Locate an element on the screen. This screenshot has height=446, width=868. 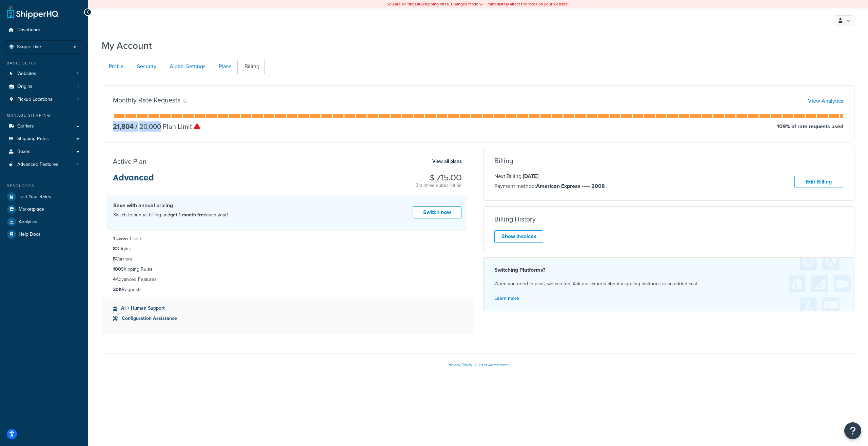
li: Dashboard is located at coordinates (44, 30).